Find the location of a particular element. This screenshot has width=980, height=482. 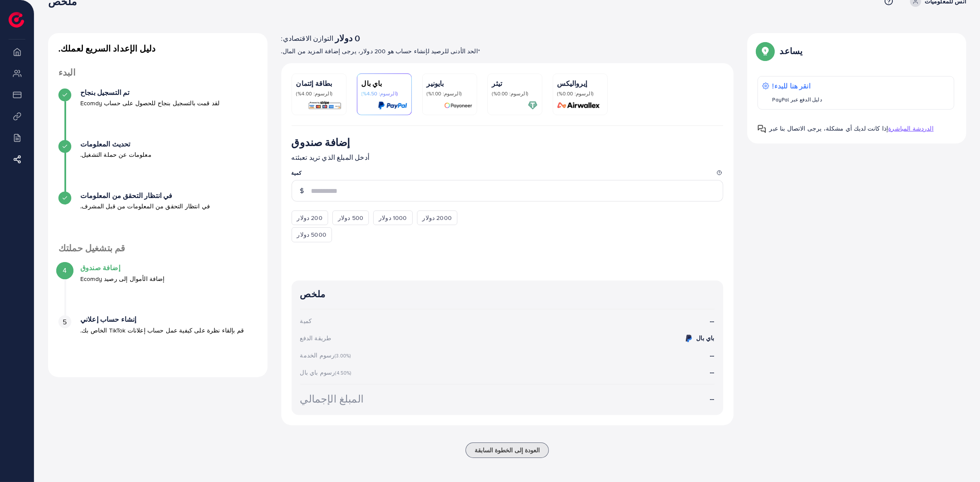

font: إذا كانت لديك أي مشكلة، يرجى الاتصال بنا عبر is located at coordinates (829, 128).